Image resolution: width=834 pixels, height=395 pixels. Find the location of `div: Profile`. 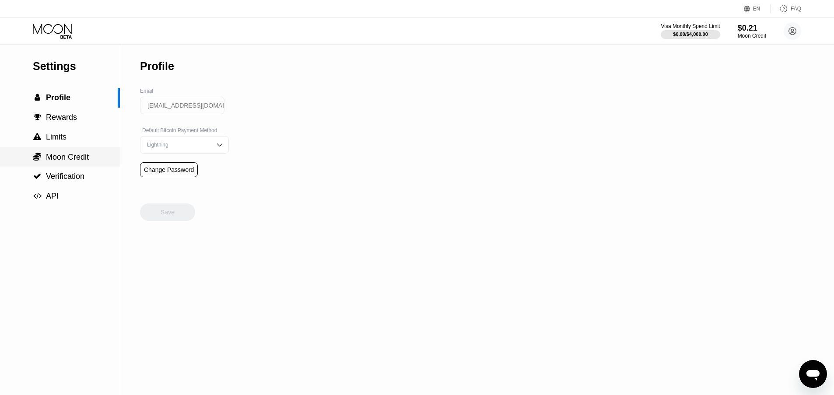

div: Profile is located at coordinates (157, 66).